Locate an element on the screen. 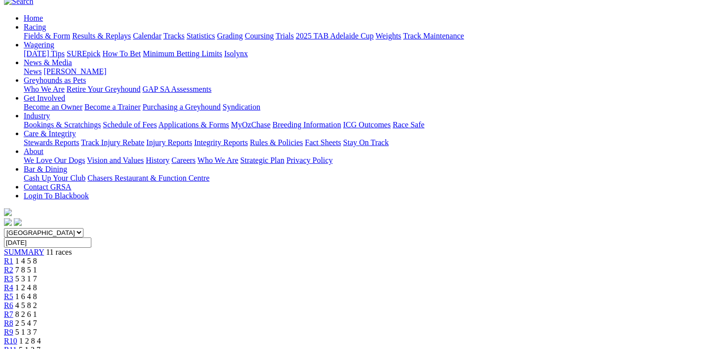  a: Schedule of Fees is located at coordinates (129, 125).